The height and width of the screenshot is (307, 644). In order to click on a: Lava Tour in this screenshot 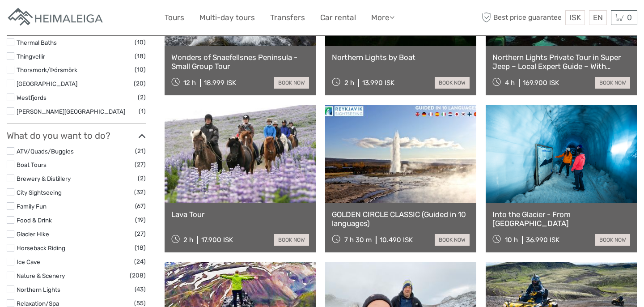, I will do `click(240, 214)`.